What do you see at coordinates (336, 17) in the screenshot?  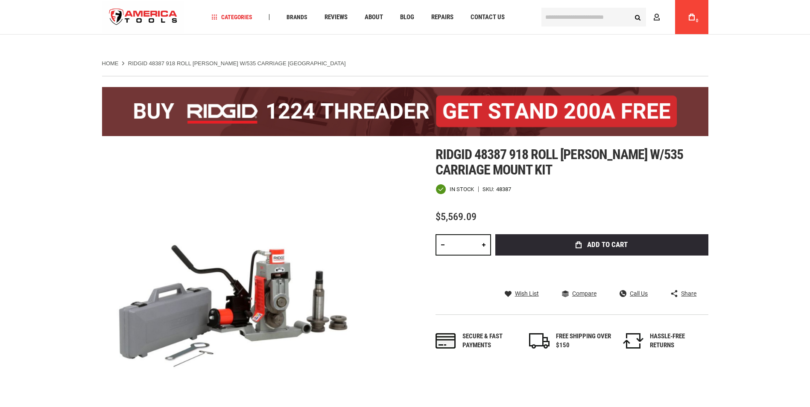 I see `span: Reviews` at bounding box center [336, 17].